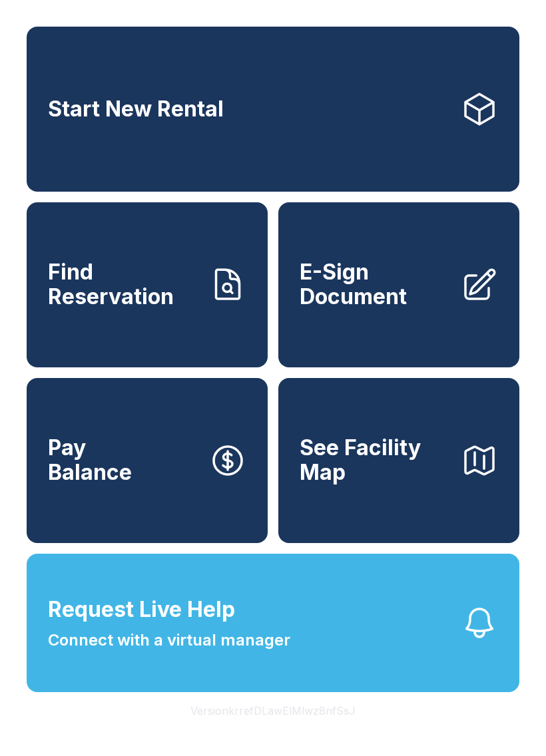 This screenshot has height=756, width=546. Describe the element at coordinates (398, 285) in the screenshot. I see `a: E-Sign Document` at that location.